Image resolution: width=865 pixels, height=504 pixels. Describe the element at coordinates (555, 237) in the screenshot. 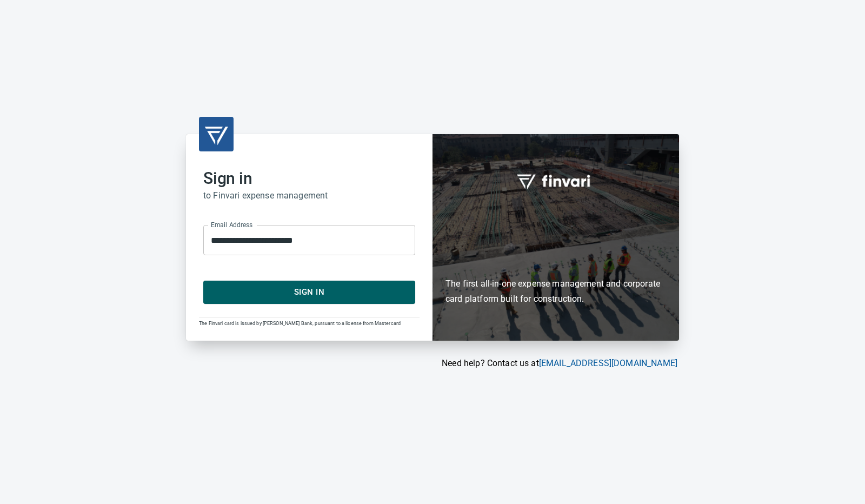

I see `div: Finvari` at that location.